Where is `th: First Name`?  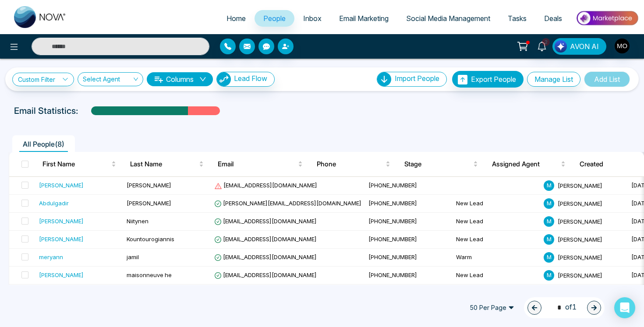
th: First Name is located at coordinates (79, 164).